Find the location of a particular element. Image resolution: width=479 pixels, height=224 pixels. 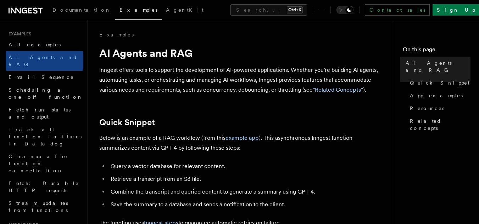

a: Email Sequence is located at coordinates (44, 77).